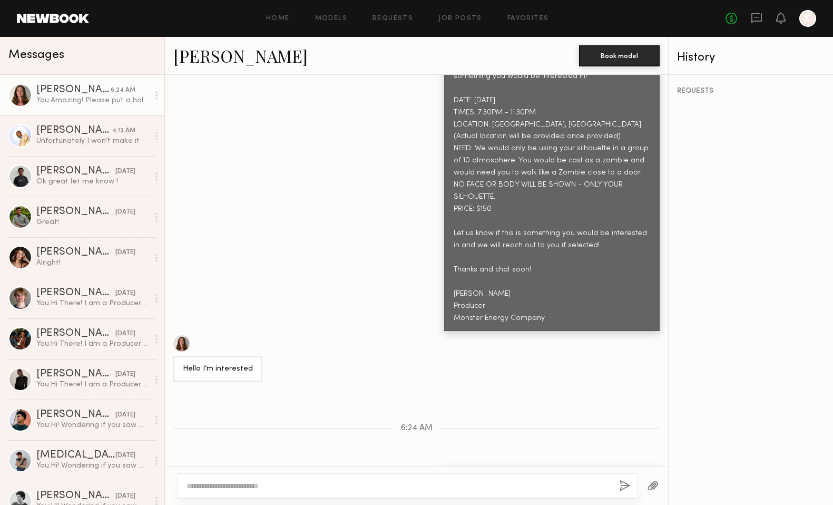 The width and height of the screenshot is (833, 505). What do you see at coordinates (92, 262) in the screenshot?
I see `div: Alright!` at bounding box center [92, 262].